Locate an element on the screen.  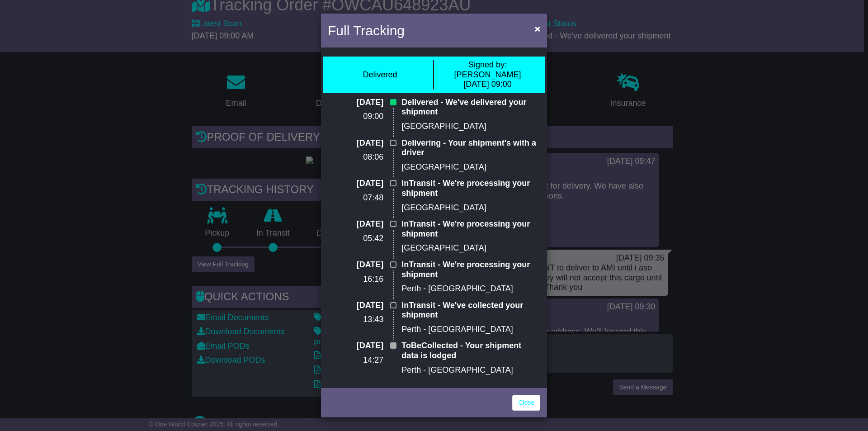
p: 05:42 is located at coordinates (355, 239).